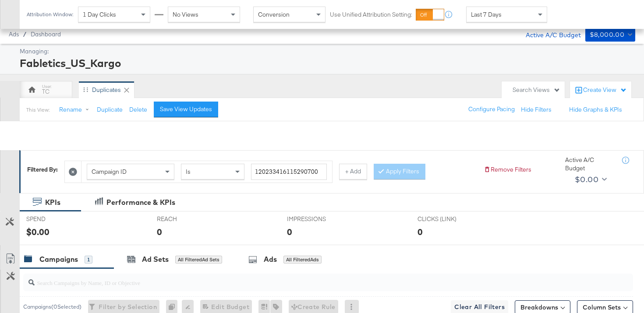  I want to click on div: This View:, so click(37, 110).